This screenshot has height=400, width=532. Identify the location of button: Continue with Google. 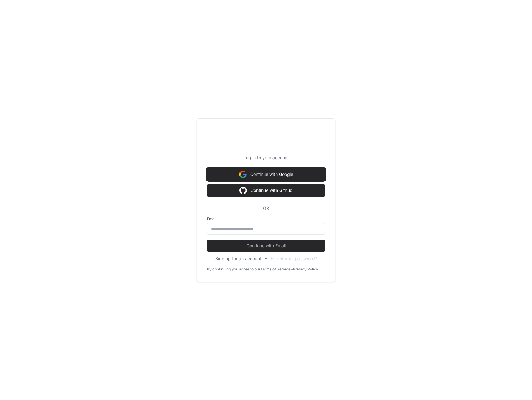
(266, 174).